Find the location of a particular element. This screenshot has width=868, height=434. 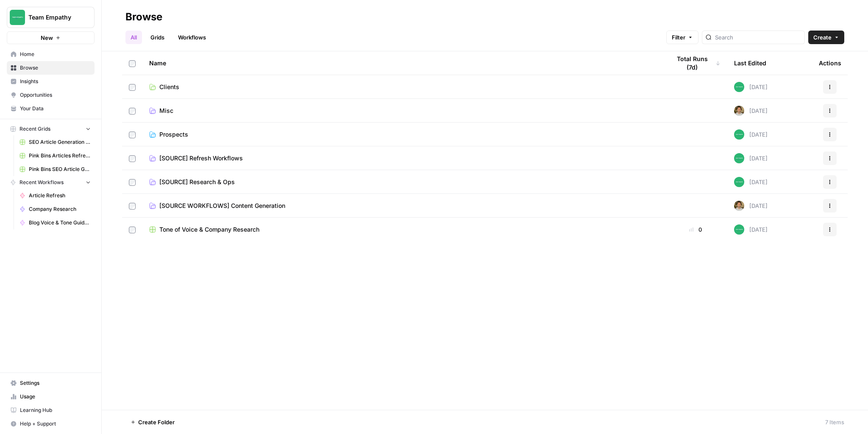

a: Pink Bins Articles Refresh Grid is located at coordinates (55, 156).